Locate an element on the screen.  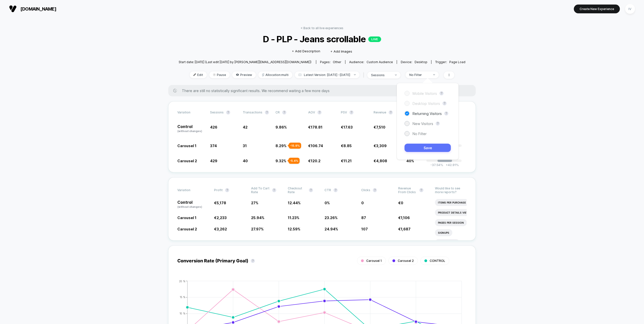
span: Pause is located at coordinates (220, 75).